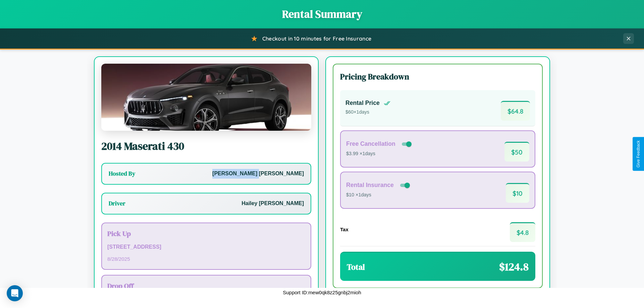 The height and width of the screenshot is (308, 644). I want to click on span: Checkout in 10 minutes for Free Insurance, so click(317, 39).